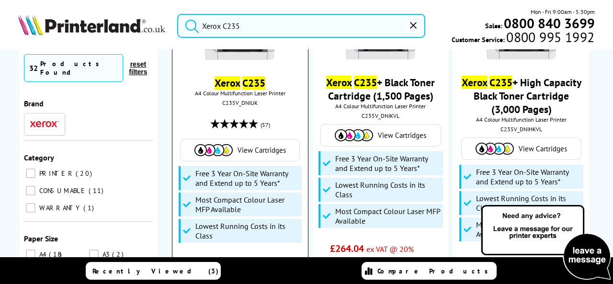  Describe the element at coordinates (39, 157) in the screenshot. I see `span: Category` at that location.